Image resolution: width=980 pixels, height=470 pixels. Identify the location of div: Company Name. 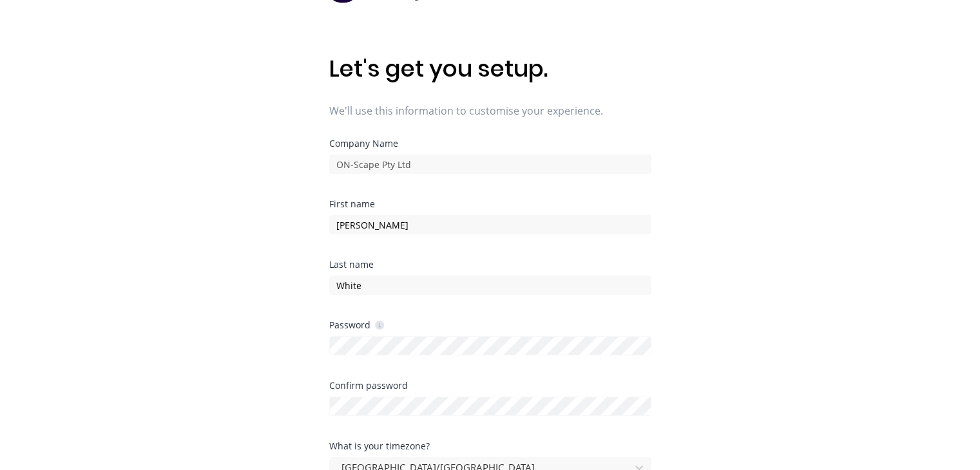
(490, 143).